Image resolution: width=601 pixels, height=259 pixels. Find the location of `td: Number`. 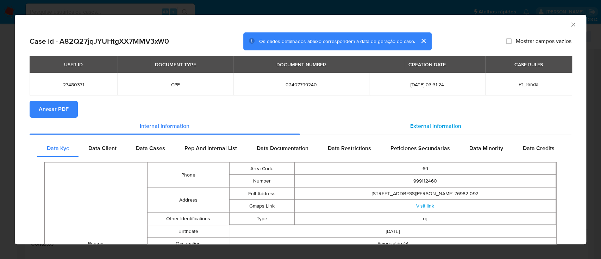

td: Number is located at coordinates (262, 181).